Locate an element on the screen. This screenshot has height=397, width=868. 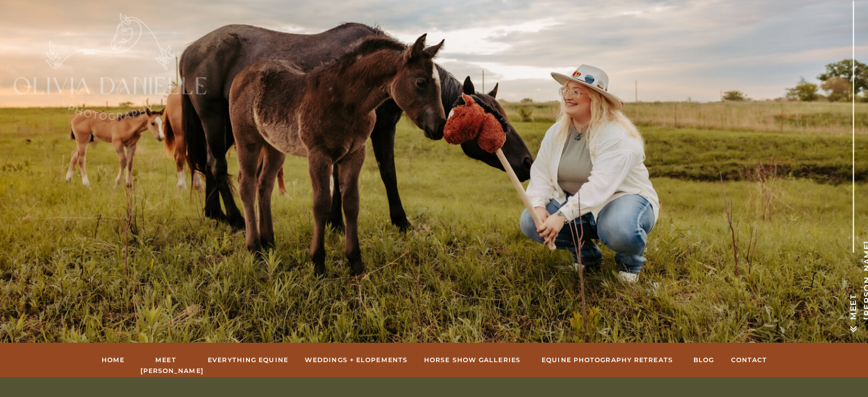
nav: Home is located at coordinates (113, 360).